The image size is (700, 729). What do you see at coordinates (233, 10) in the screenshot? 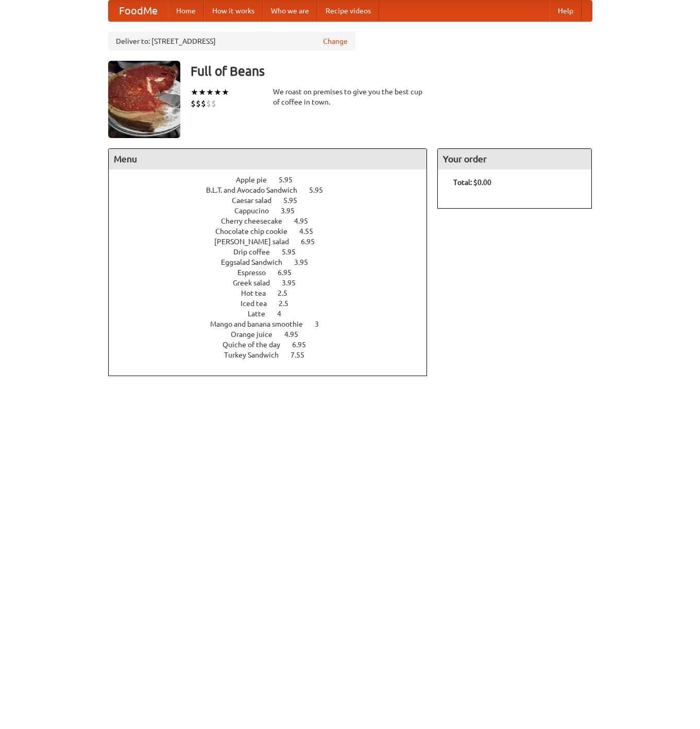
I see `a: How it works` at bounding box center [233, 10].